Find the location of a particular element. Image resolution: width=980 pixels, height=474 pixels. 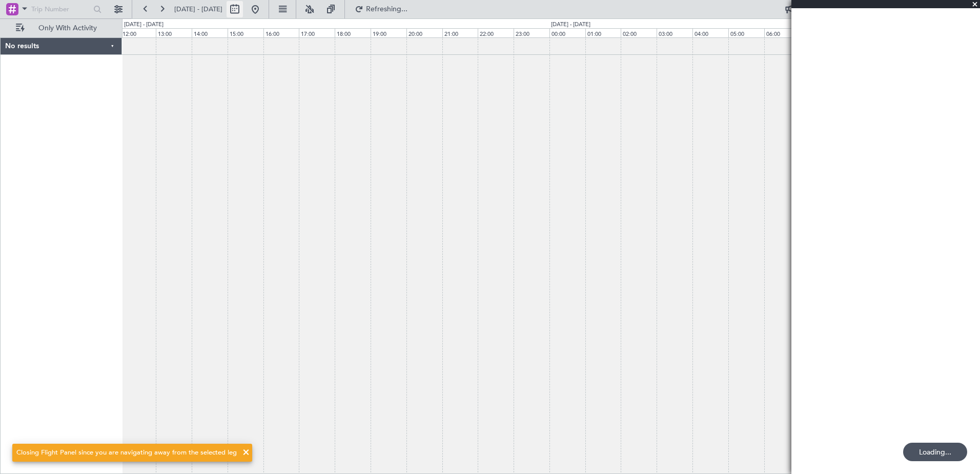

input: Trip Number is located at coordinates (61, 9).